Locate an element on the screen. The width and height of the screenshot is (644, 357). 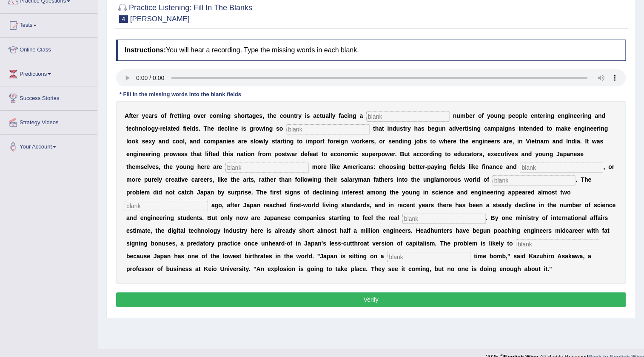
div: * Fill in the missing words into the blank fields is located at coordinates (180, 94).